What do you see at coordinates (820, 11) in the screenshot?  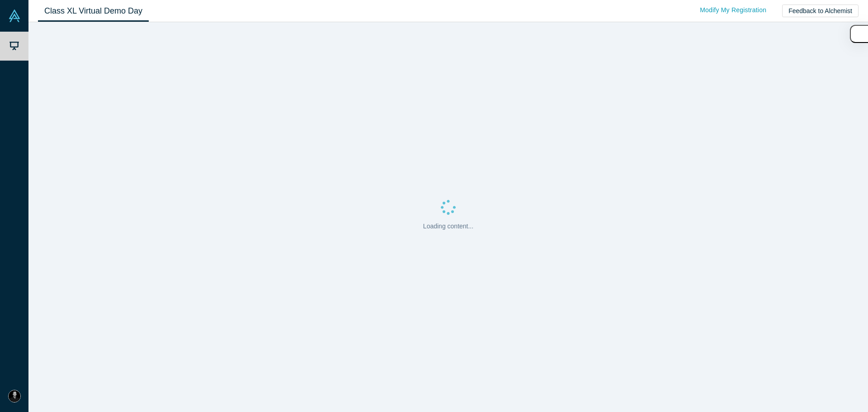 I see `button: Feedback to Alchemist` at bounding box center [820, 11].